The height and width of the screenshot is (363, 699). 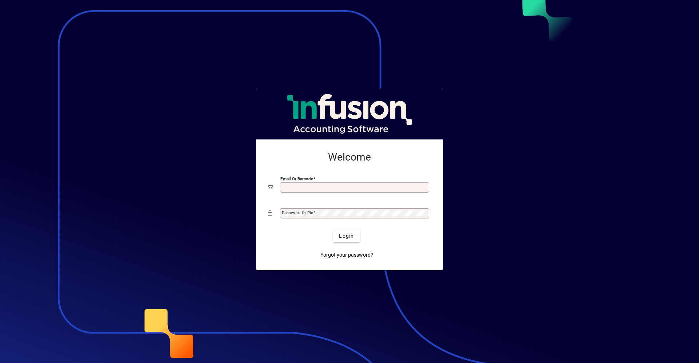 I want to click on button: Login, so click(x=346, y=236).